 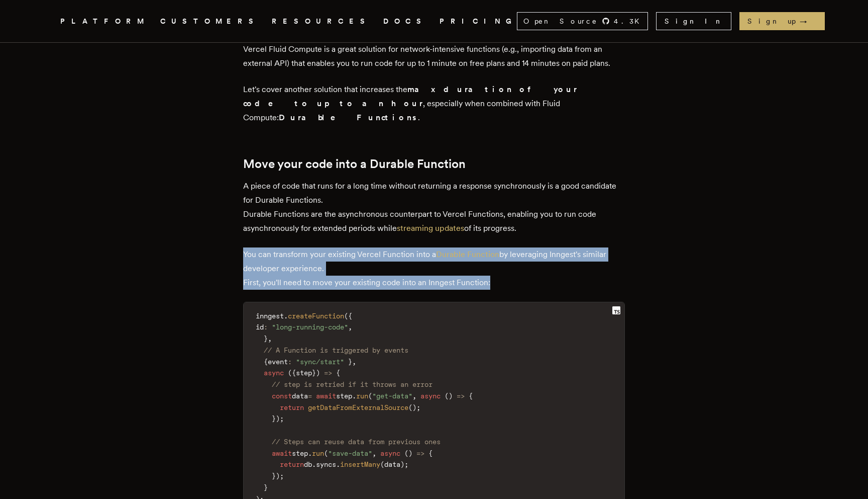 I want to click on span: "long-running-code", so click(x=310, y=327).